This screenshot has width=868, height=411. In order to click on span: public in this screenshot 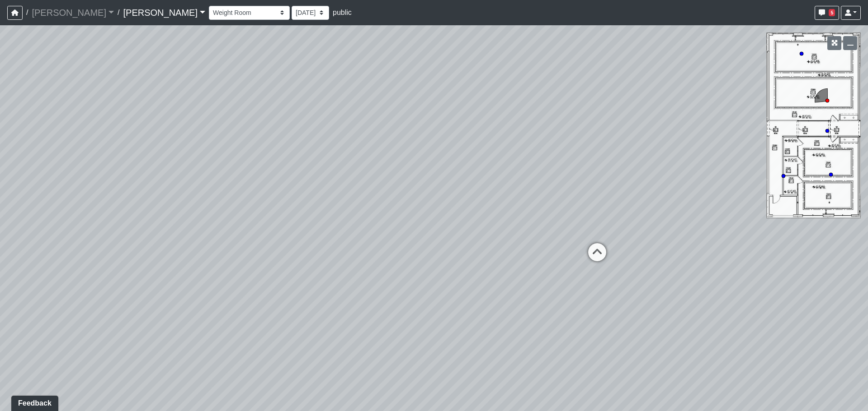, I will do `click(343, 12)`.